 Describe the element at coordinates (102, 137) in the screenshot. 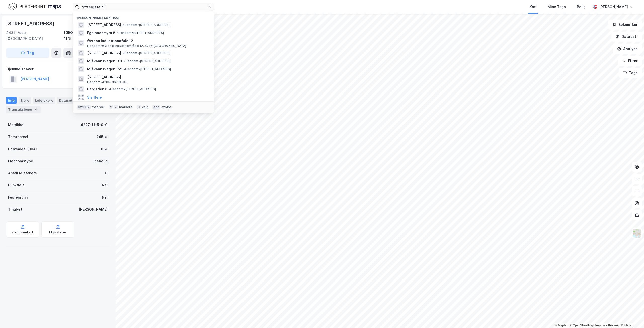

I see `div: 245 ㎡` at that location.